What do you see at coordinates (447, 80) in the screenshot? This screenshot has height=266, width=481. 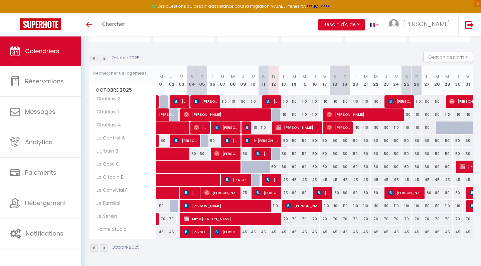 I see `th: 29` at bounding box center [447, 80].